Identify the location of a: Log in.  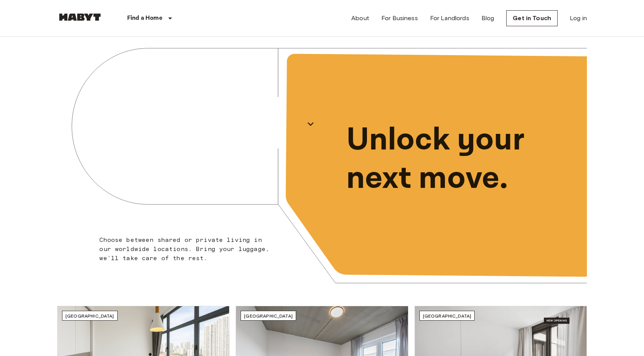
(579, 18).